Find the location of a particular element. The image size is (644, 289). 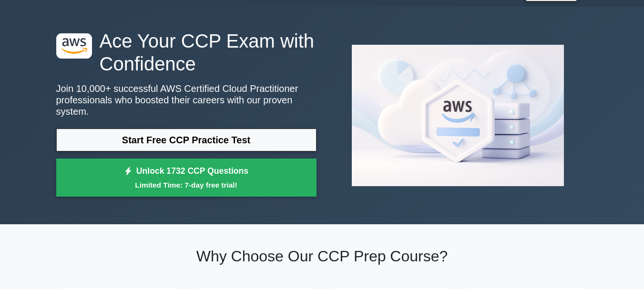

p: Join 10,000+ successful AWS Certified Cloud Practitioner professionals who boosted their careers ... is located at coordinates (186, 100).